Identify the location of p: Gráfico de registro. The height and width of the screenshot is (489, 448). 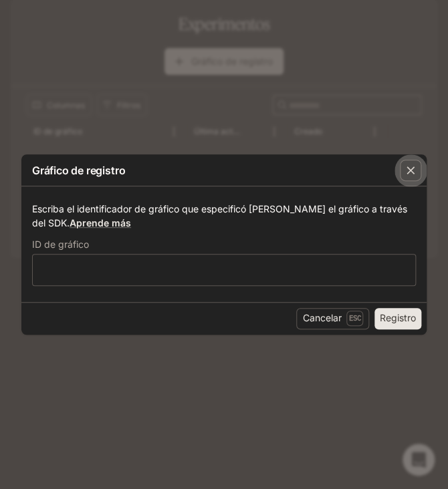
(78, 171).